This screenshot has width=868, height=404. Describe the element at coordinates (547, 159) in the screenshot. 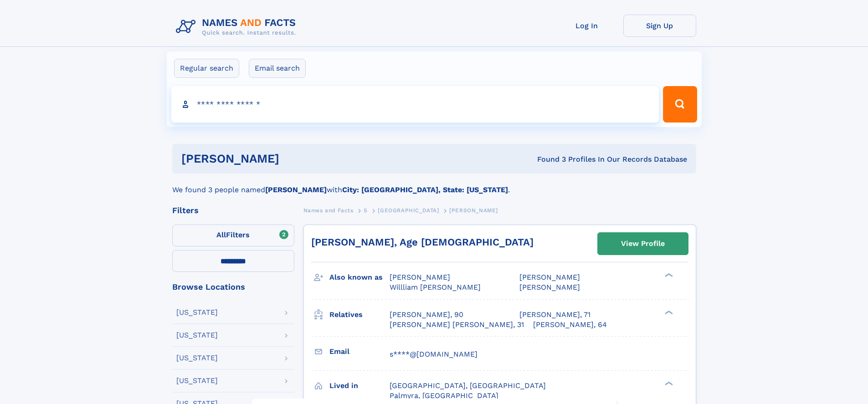

I see `div: Found 3 Profiles In Our Records Database` at that location.